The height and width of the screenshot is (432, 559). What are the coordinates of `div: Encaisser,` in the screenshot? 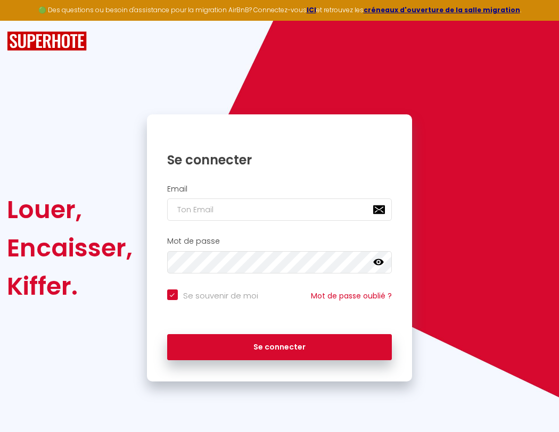 It's located at (70, 248).